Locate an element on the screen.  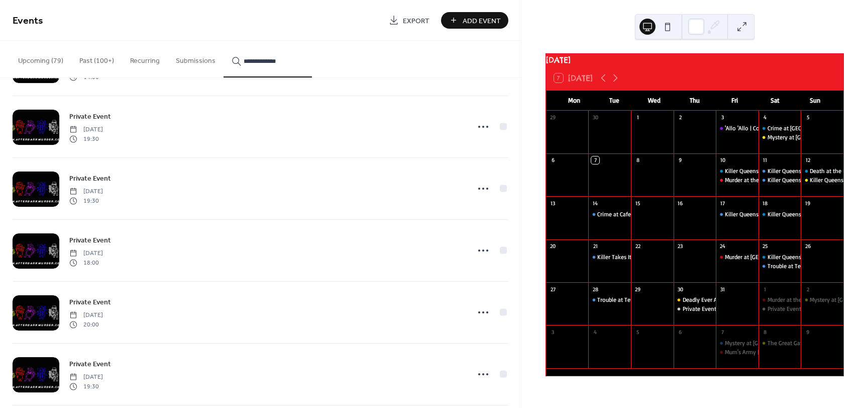
div: 23 is located at coordinates (680, 246).